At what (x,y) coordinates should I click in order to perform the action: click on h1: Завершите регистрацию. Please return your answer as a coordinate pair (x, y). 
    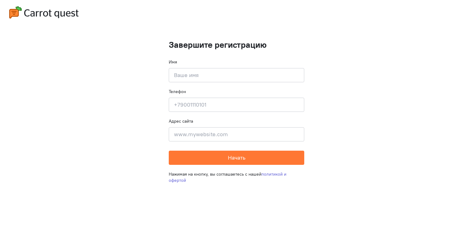
    Looking at the image, I should click on (237, 45).